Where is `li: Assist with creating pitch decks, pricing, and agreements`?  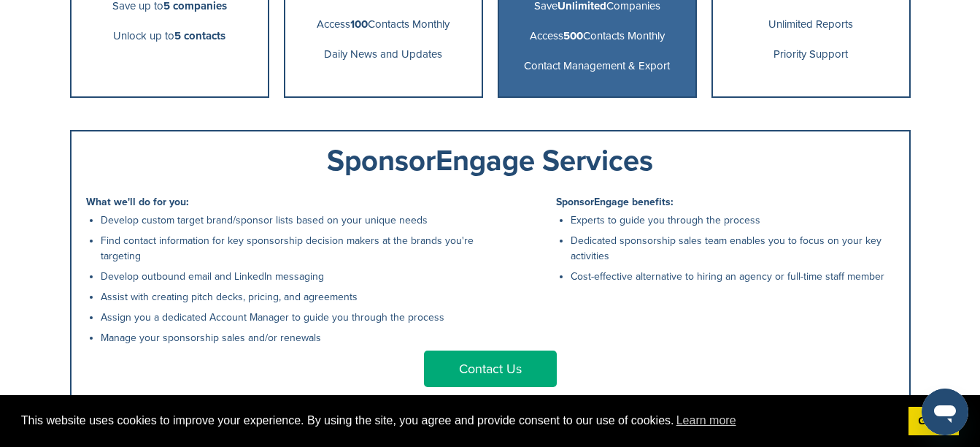
li: Assist with creating pitch decks, pricing, and agreements is located at coordinates (292, 296).